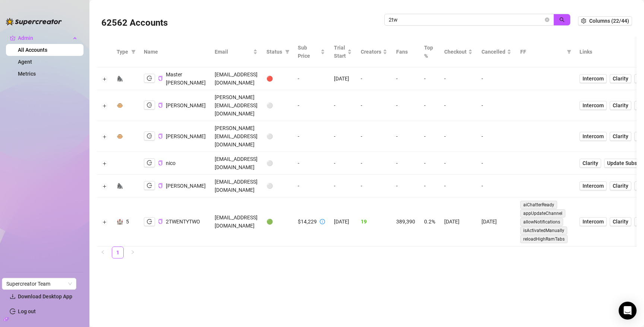 The height and width of the screenshot is (327, 644). What do you see at coordinates (547, 20) in the screenshot?
I see `span: close-circle` at bounding box center [547, 20].